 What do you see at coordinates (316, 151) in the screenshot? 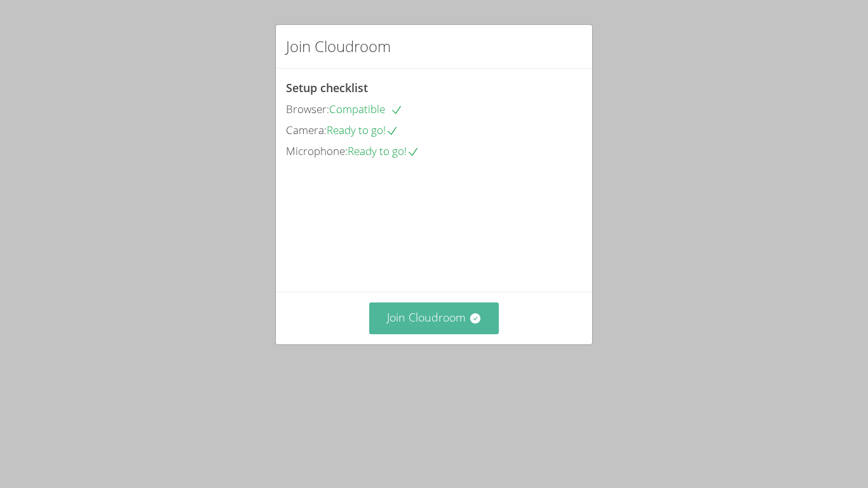
I see `span: Microphone:` at bounding box center [316, 151].